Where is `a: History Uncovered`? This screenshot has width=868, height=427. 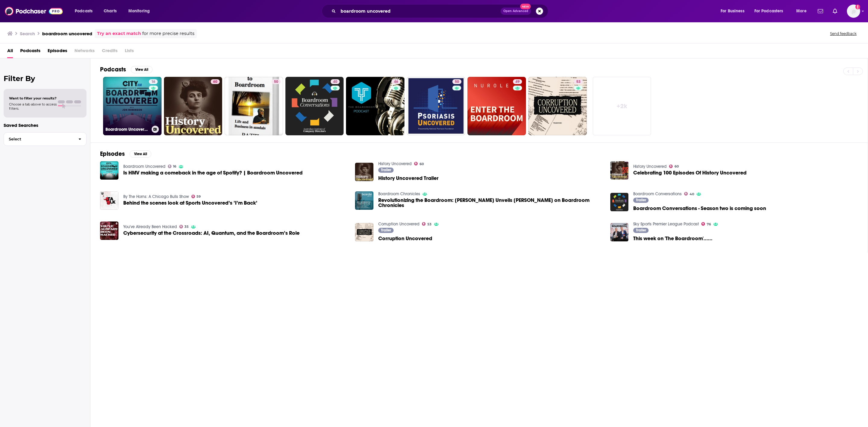 a: History Uncovered is located at coordinates (649, 167).